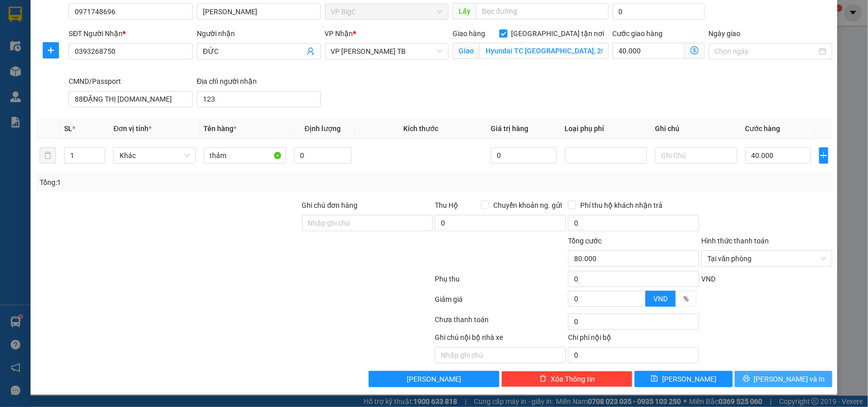 Image resolution: width=868 pixels, height=407 pixels. Describe the element at coordinates (501, 282) in the screenshot. I see `div: Phụ thu` at that location.